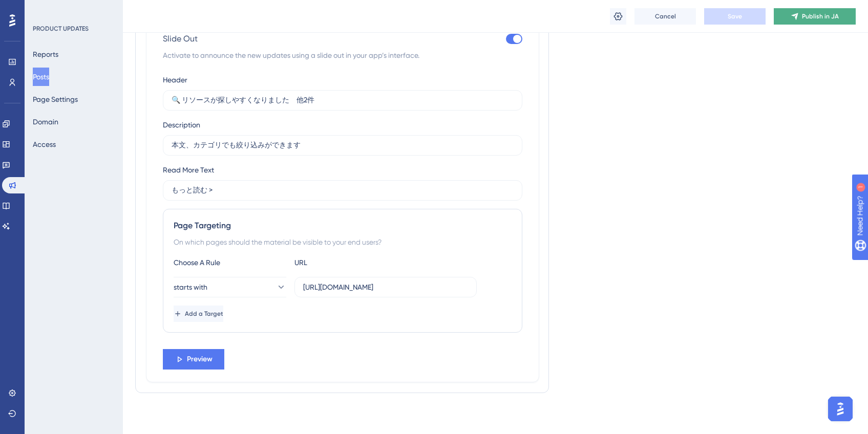  I want to click on span: Add a Target, so click(204, 314).